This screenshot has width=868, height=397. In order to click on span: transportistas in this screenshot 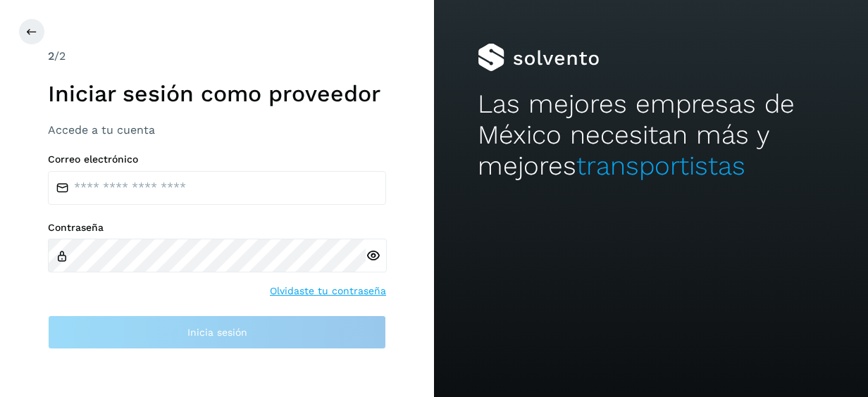, I will do `click(661, 166)`.